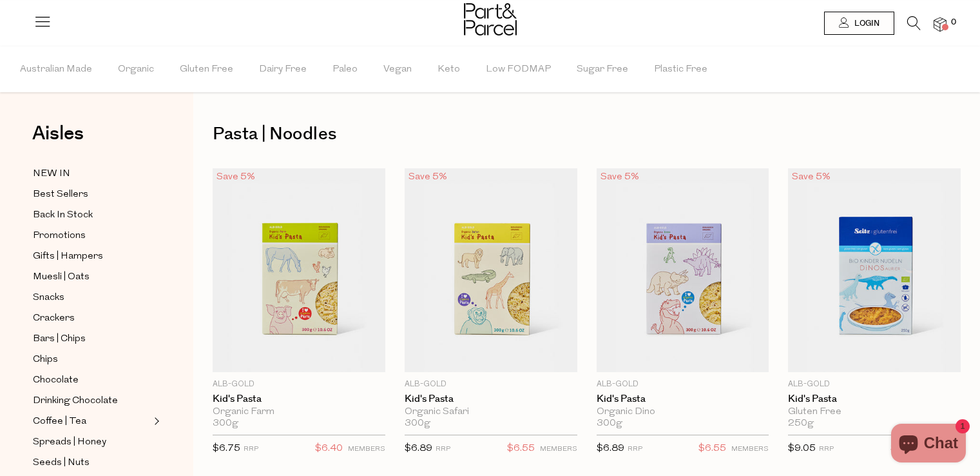 The image size is (980, 476). What do you see at coordinates (953, 23) in the screenshot?
I see `span: 0` at bounding box center [953, 23].